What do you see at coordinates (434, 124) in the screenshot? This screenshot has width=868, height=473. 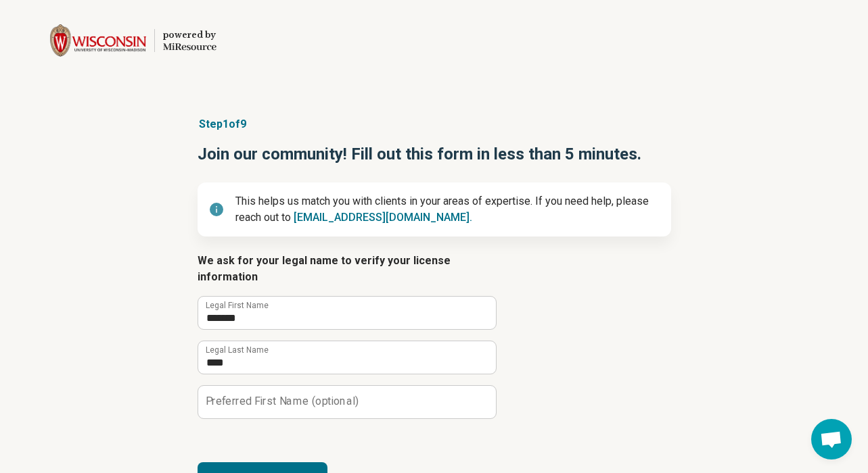 I see `p: Step 1 of 9` at bounding box center [434, 124].